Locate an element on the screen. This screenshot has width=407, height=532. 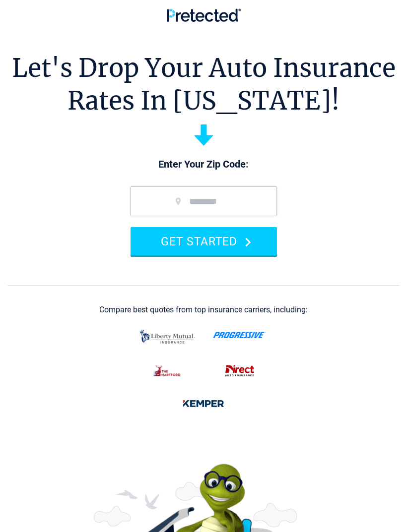
button: GET STARTED is located at coordinates (204, 241).